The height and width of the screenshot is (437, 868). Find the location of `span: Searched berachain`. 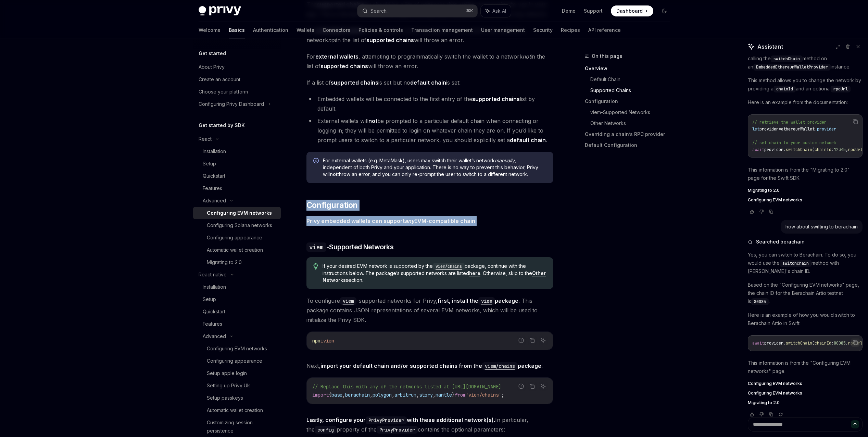

span: Searched berachain is located at coordinates (780, 242).